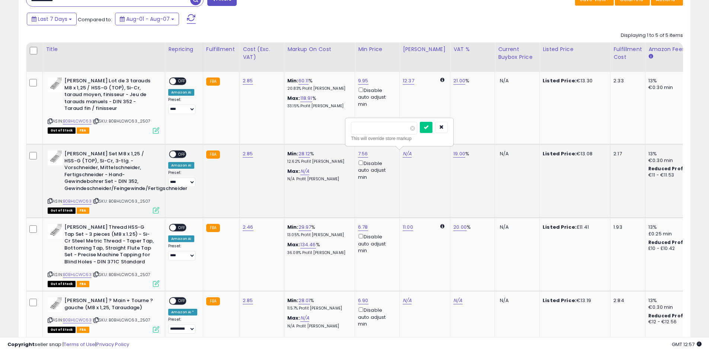 The image size is (709, 352). Describe the element at coordinates (574, 81) in the screenshot. I see `div: €13.30` at that location.